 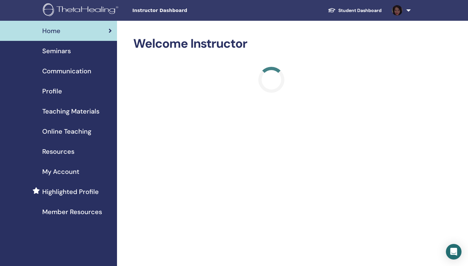 I want to click on span: Home, so click(x=51, y=31).